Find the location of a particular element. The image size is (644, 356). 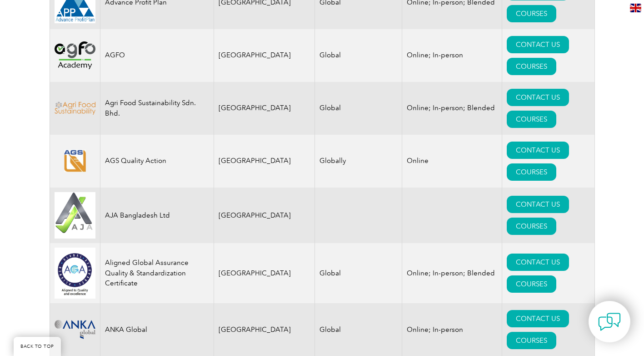

img: en is located at coordinates (636, 8).